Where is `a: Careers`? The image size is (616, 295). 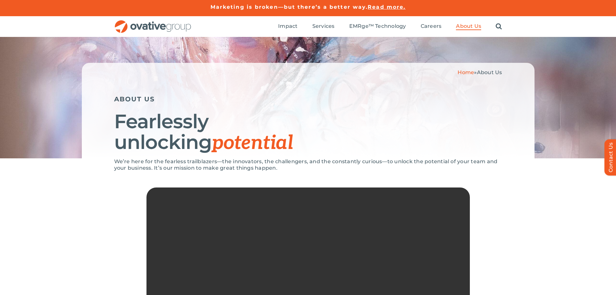 a: Careers is located at coordinates (431, 27).